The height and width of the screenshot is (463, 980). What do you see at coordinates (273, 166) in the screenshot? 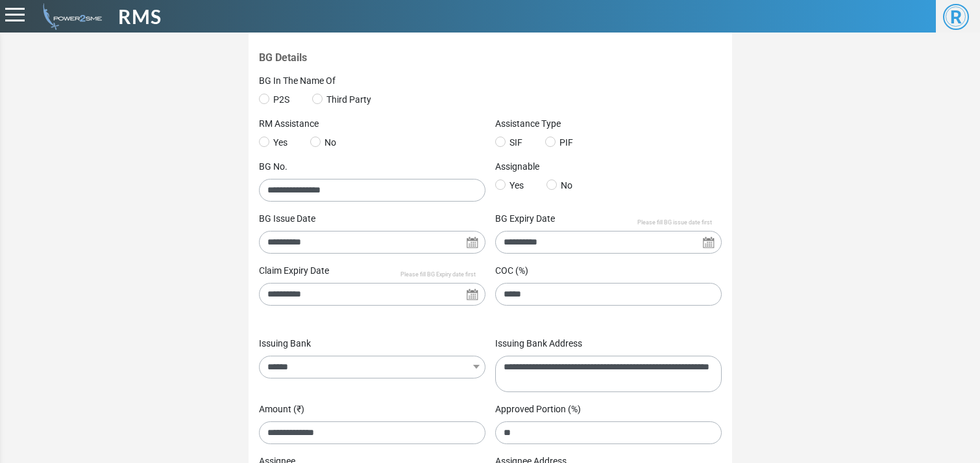
I see `label: BG No.` at bounding box center [273, 166].